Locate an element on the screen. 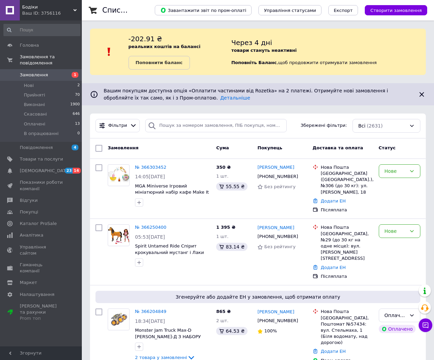 Image resolution: width=434 pixels, height=360 pixels. img: :exclamation: is located at coordinates (109, 52).